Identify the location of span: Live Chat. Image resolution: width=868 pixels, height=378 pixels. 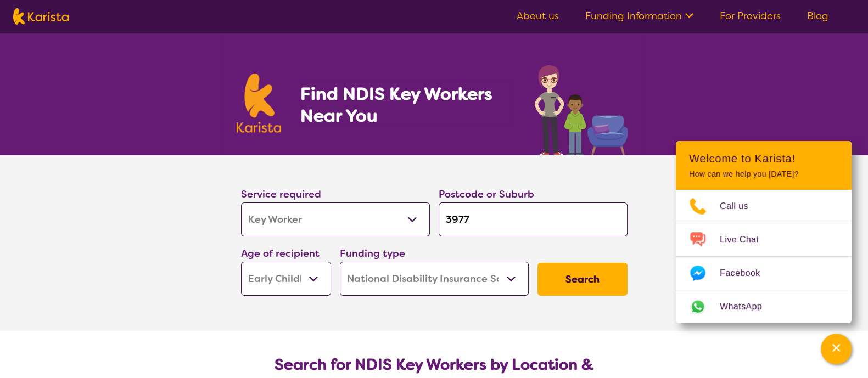
(745, 240).